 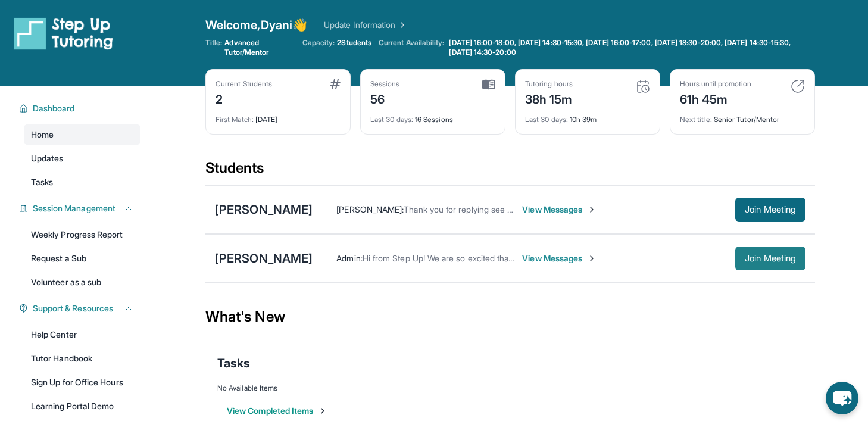 What do you see at coordinates (47, 158) in the screenshot?
I see `span: Updates` at bounding box center [47, 158].